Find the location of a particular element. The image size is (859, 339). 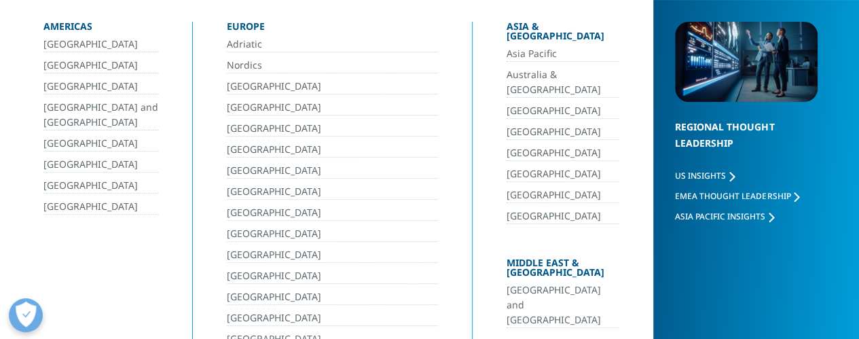

img: 2093_analyzing-data-using-big-screen-display-and-laptop.png is located at coordinates (746, 62).